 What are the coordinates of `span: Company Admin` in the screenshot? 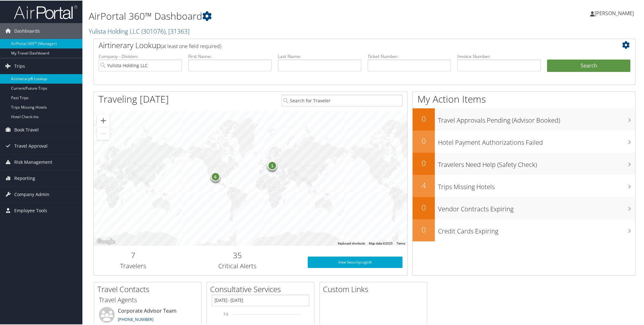 It's located at (32, 194).